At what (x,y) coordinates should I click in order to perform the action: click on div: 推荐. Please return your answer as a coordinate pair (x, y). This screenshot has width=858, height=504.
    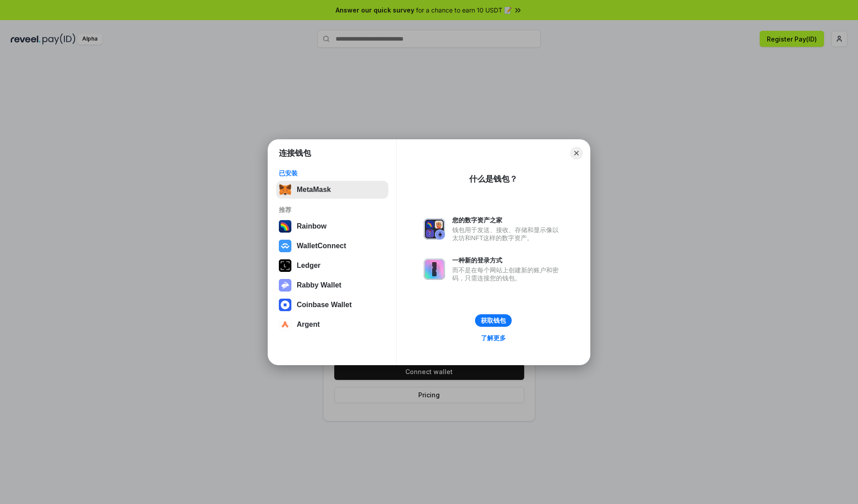
    Looking at the image, I should click on (332, 210).